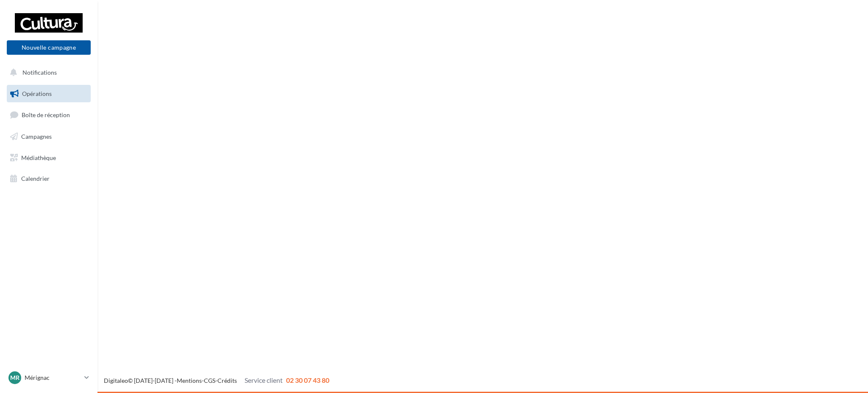 The width and height of the screenshot is (868, 393). I want to click on span: Service client, so click(263, 380).